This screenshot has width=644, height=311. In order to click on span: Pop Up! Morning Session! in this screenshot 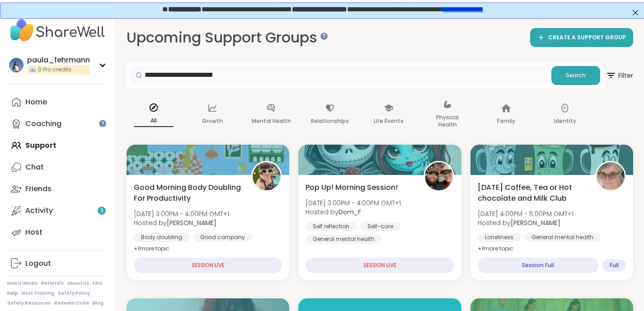, I will do `click(351, 187)`.